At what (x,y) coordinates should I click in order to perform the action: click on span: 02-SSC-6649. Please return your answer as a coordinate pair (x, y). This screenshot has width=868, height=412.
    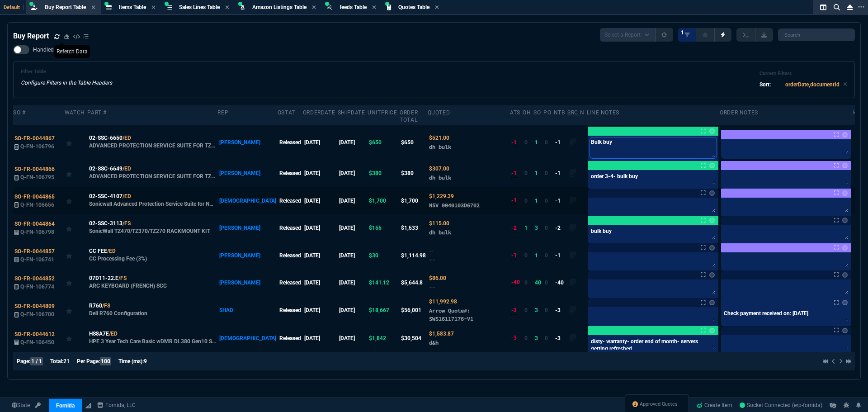
    Looking at the image, I should click on (106, 169).